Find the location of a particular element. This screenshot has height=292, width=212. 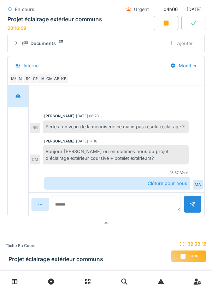

div: Perte au niveau de la menuiserie ce matin pas résolu (éclairage ? is located at coordinates (116, 126).